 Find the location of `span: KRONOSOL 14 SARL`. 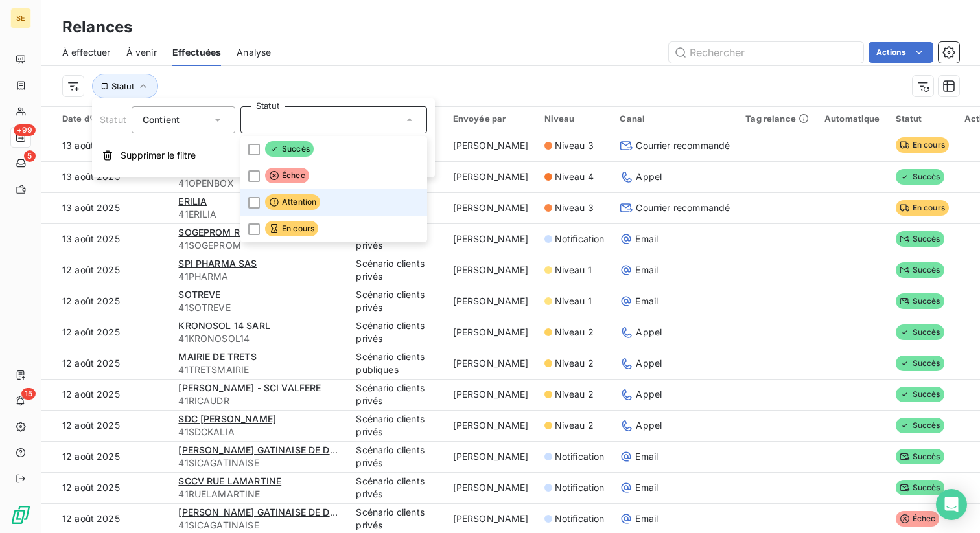

span: KRONOSOL 14 SARL is located at coordinates (224, 325).